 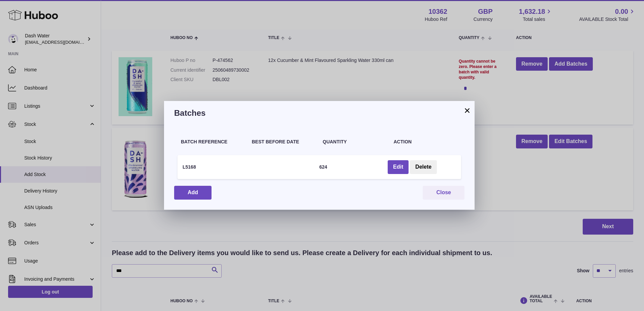 I want to click on h4: Best Before Date, so click(x=284, y=142).